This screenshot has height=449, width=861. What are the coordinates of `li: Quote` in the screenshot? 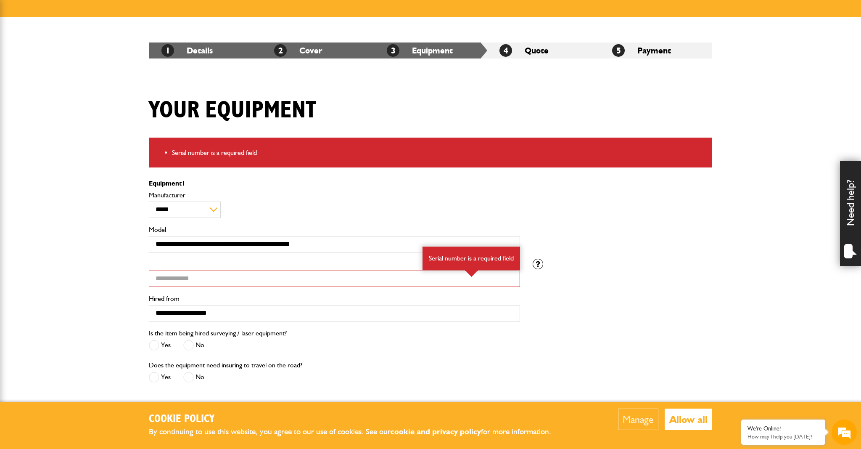 It's located at (543, 50).